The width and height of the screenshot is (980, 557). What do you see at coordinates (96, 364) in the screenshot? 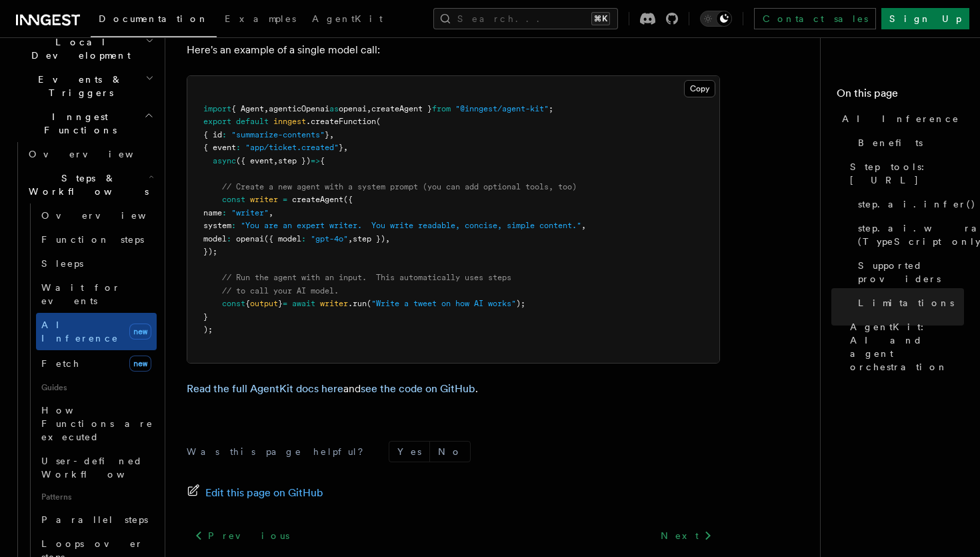
I see `a: Fetchnew` at bounding box center [96, 364].